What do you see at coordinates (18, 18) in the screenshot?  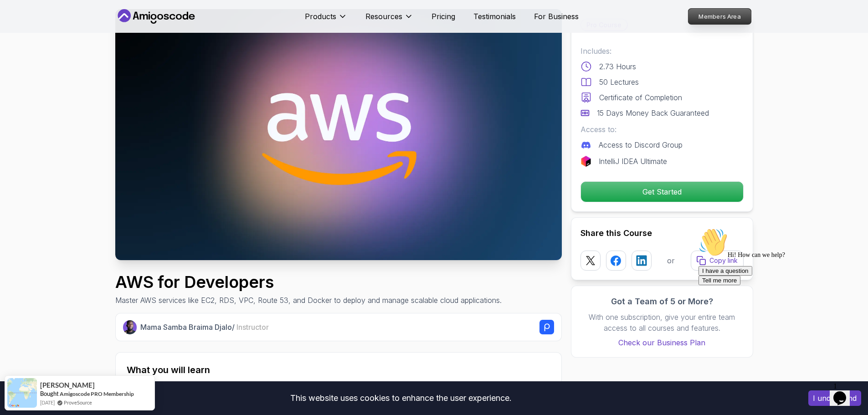 I see `img: :wave:` at bounding box center [18, 18].